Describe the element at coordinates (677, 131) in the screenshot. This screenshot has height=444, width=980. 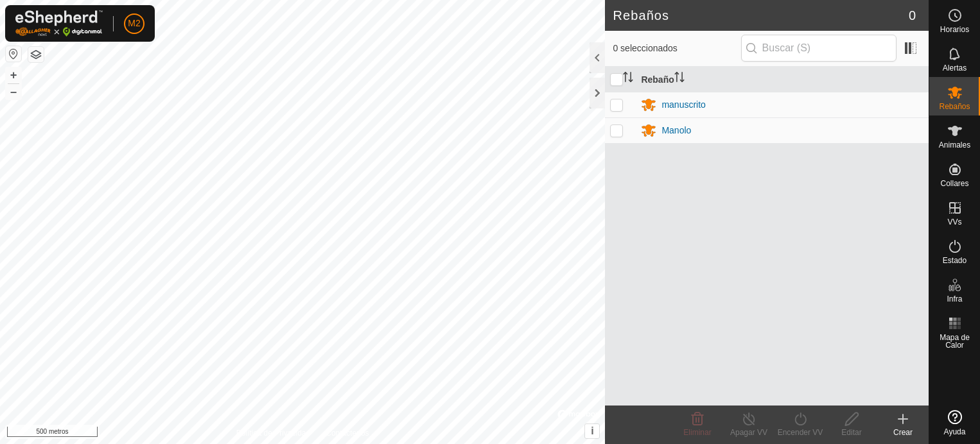
I see `font: Manolo` at that location.